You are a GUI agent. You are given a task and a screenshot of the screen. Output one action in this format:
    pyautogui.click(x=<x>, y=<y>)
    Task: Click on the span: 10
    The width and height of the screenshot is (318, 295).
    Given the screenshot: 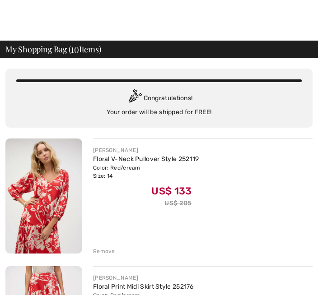 What is the action you would take?
    pyautogui.click(x=75, y=48)
    